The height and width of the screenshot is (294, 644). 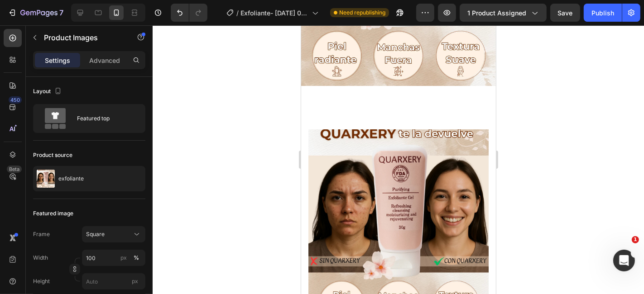 What do you see at coordinates (635, 240) in the screenshot?
I see `span: 1` at bounding box center [635, 240].